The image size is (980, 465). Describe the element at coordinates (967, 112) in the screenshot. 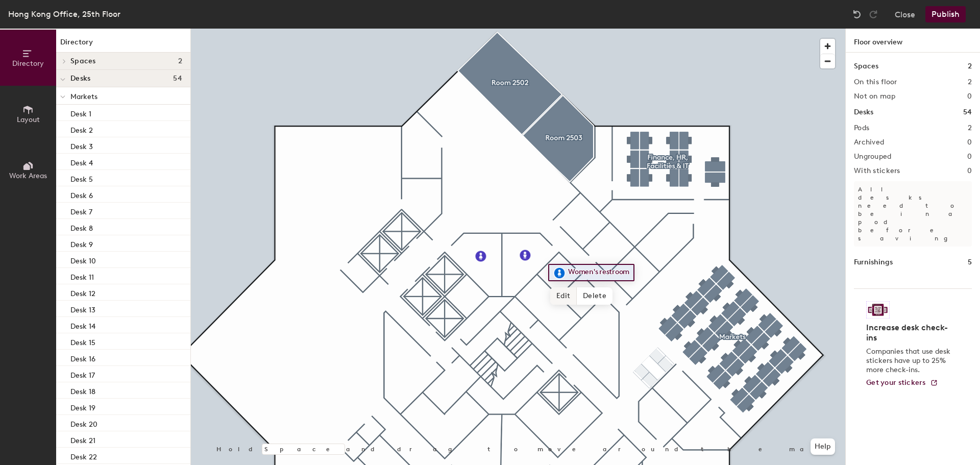

I see `h1: 54` at that location.